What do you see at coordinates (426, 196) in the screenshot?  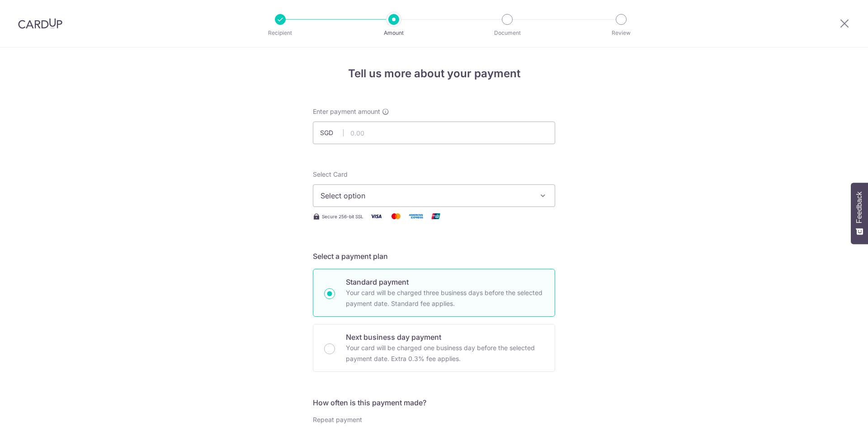 I see `span: Select option` at bounding box center [426, 196].